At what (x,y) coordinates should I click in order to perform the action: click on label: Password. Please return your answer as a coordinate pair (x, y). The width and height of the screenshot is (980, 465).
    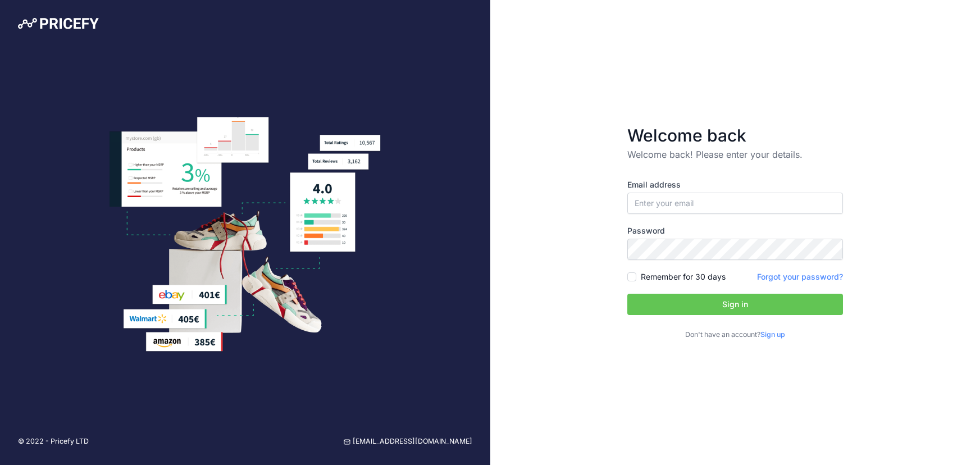
    Looking at the image, I should click on (735, 231).